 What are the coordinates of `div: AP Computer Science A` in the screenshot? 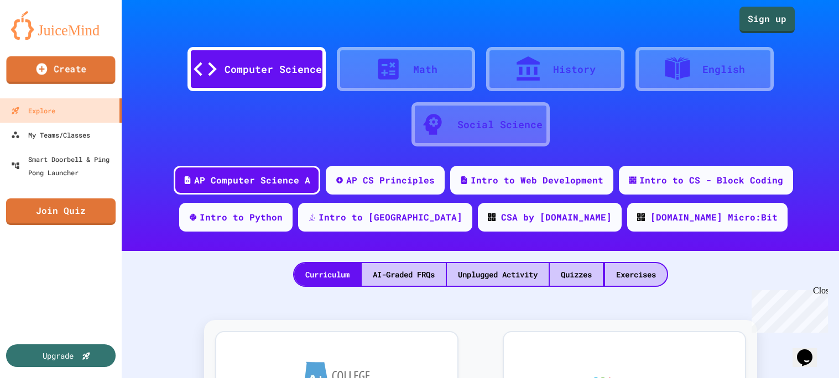 It's located at (252, 180).